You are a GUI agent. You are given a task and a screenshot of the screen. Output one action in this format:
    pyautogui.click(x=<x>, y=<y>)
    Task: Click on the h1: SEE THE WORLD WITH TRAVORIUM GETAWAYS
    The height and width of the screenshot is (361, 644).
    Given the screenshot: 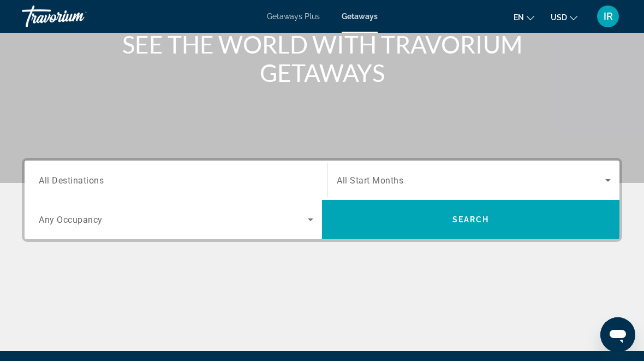 What is the action you would take?
    pyautogui.click(x=322, y=59)
    